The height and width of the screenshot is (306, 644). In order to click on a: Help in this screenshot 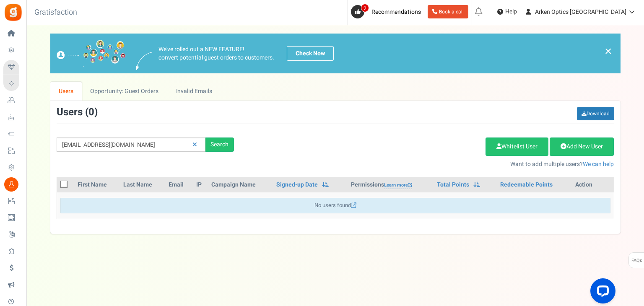, I will do `click(507, 12)`.